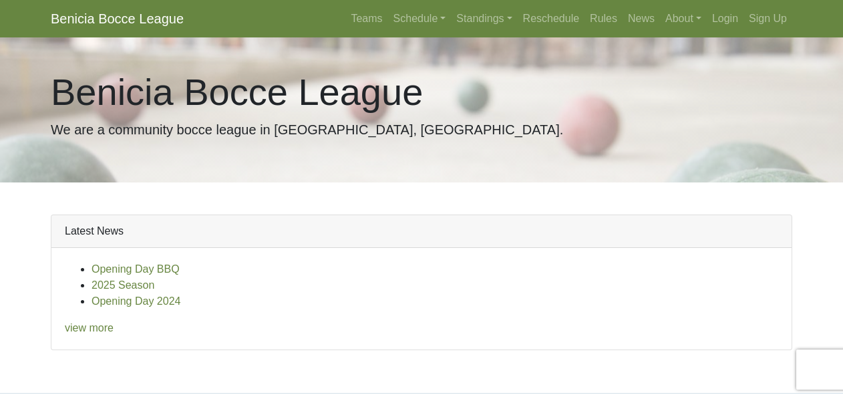 The height and width of the screenshot is (399, 843). I want to click on a: view more, so click(89, 327).